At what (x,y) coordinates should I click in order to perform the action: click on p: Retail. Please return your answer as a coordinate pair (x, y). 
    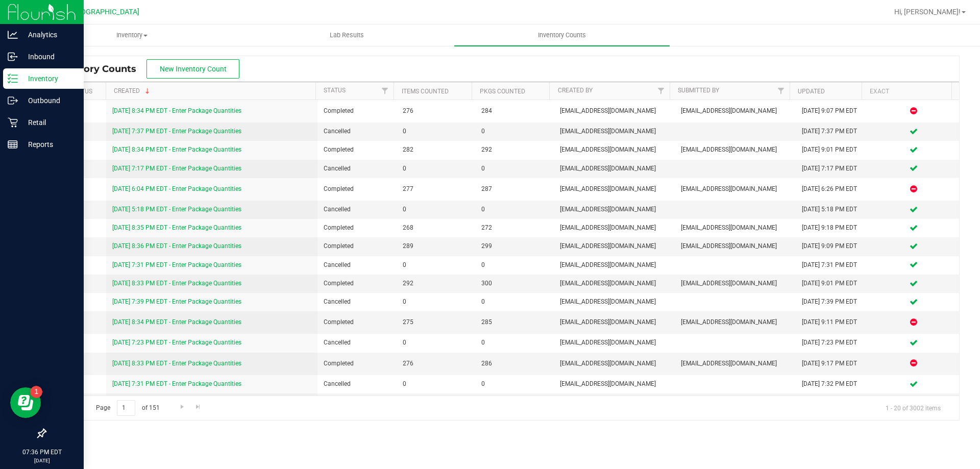
    Looking at the image, I should click on (49, 122).